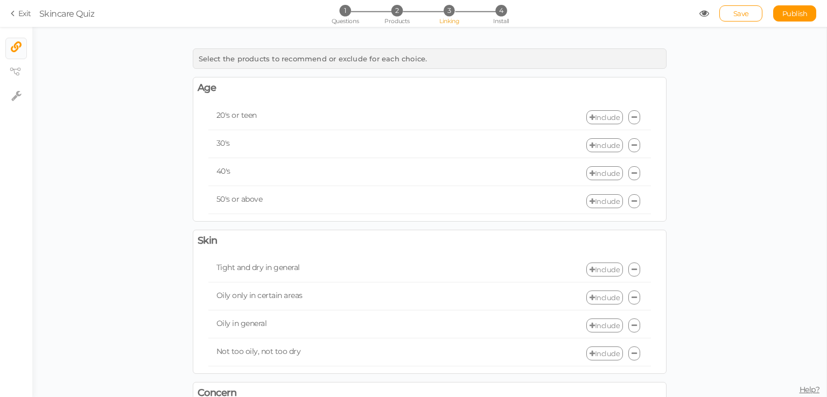  What do you see at coordinates (242, 324) in the screenshot?
I see `span: Oily in general` at bounding box center [242, 324].